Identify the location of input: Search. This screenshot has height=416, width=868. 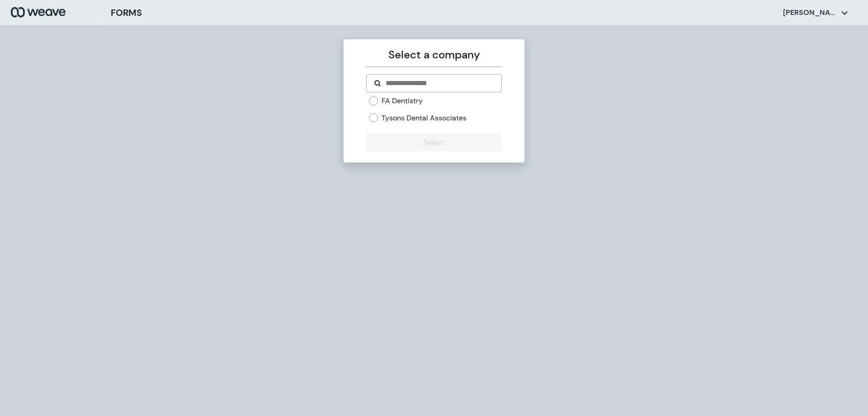
(439, 83).